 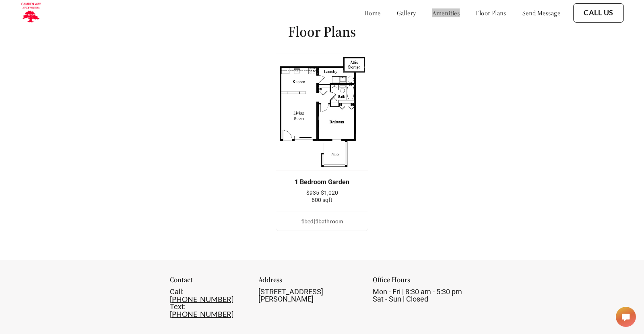 What do you see at coordinates (322, 182) in the screenshot?
I see `div: 1 Bedroom Garden` at bounding box center [322, 182].